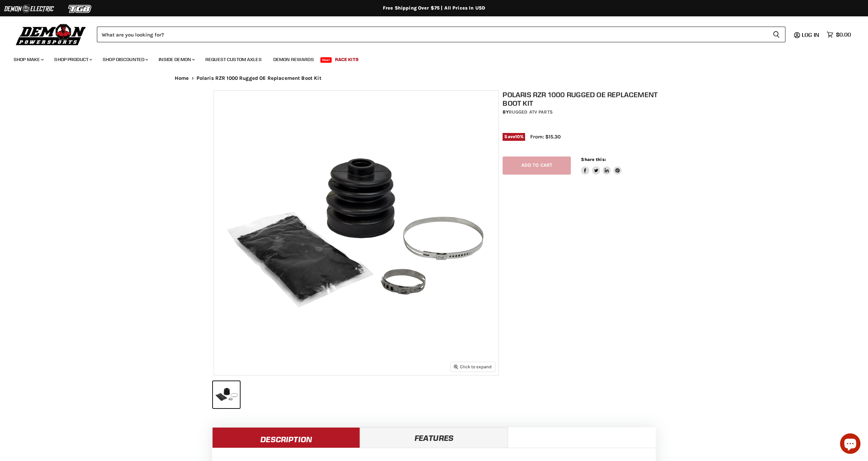 The width and height of the screenshot is (868, 461). What do you see at coordinates (182, 78) in the screenshot?
I see `a: Home` at bounding box center [182, 78].